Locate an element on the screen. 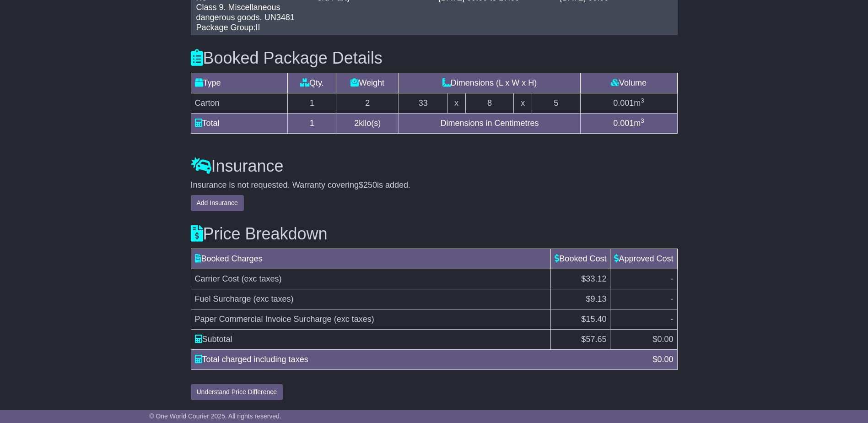 This screenshot has width=868, height=423. td: Volume is located at coordinates (629, 83).